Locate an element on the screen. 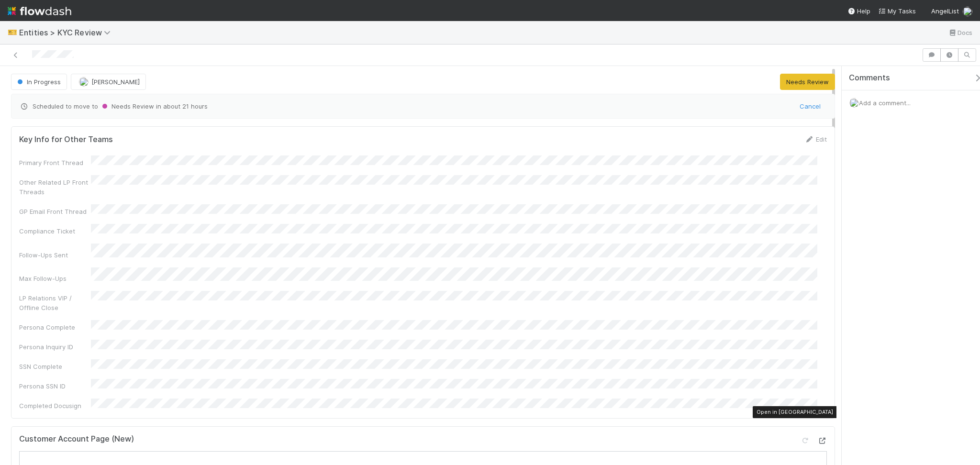  div: Max Follow-Ups is located at coordinates (55, 278).